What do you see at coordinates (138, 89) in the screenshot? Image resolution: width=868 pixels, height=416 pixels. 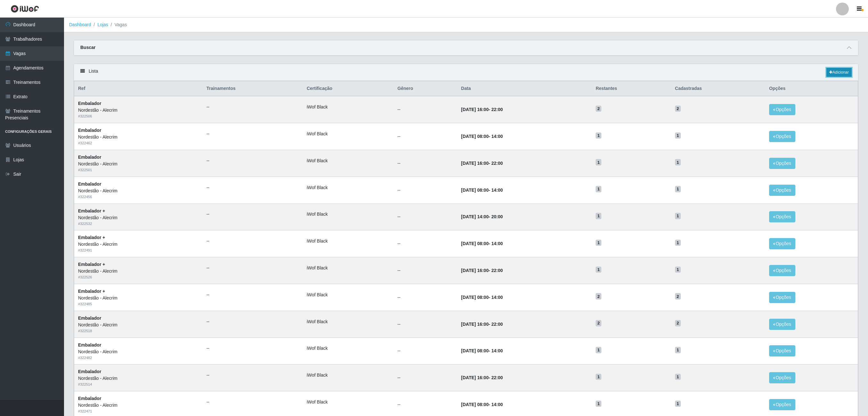 I see `th: Ref` at bounding box center [138, 89].